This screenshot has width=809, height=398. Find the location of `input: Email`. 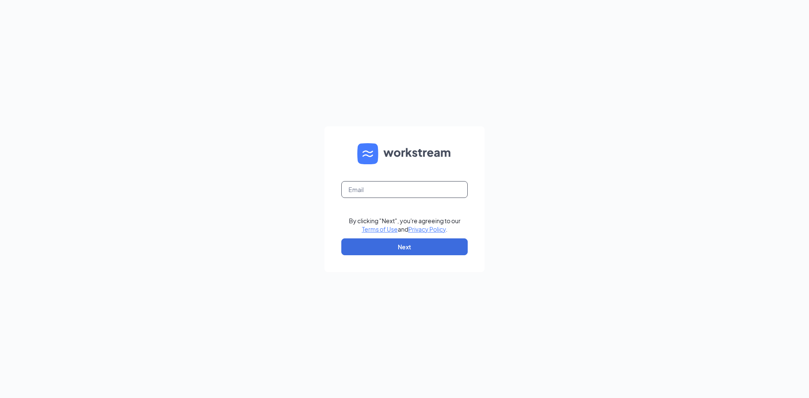

input: Email is located at coordinates (405, 190).